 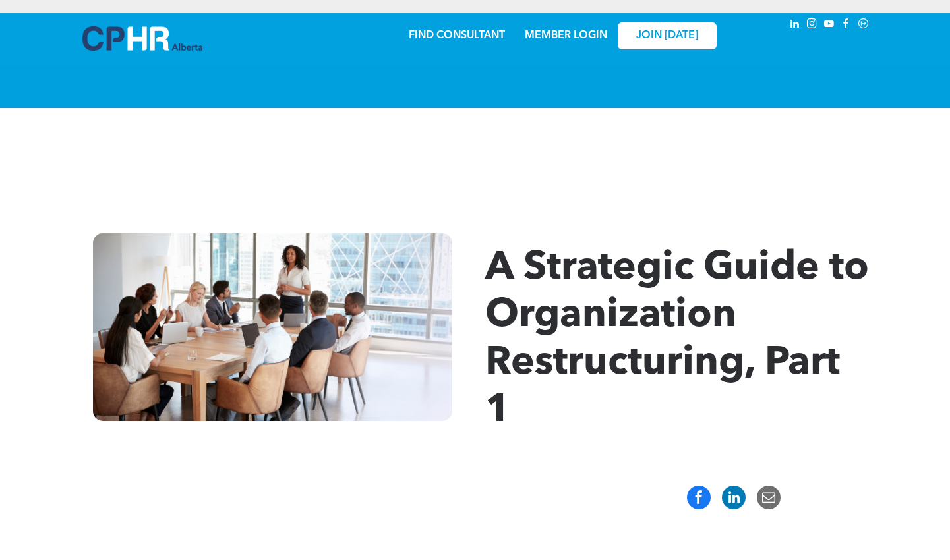 I want to click on a: Social network, so click(x=864, y=25).